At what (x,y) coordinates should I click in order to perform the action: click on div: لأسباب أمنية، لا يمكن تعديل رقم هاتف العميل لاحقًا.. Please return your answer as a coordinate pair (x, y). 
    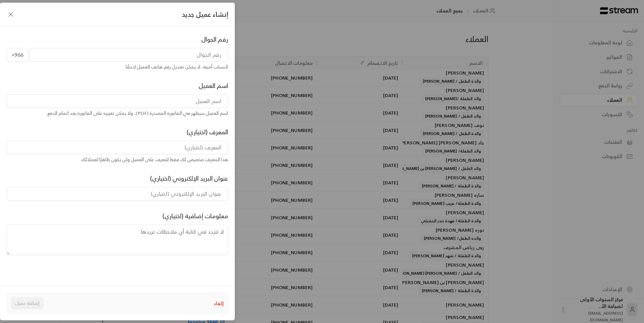
    Looking at the image, I should click on (117, 67).